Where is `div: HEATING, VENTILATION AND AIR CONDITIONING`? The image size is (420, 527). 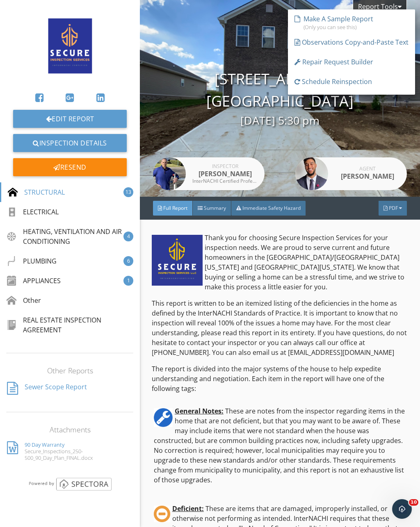
div: HEATING, VENTILATION AND AIR CONDITIONING is located at coordinates (65, 236).